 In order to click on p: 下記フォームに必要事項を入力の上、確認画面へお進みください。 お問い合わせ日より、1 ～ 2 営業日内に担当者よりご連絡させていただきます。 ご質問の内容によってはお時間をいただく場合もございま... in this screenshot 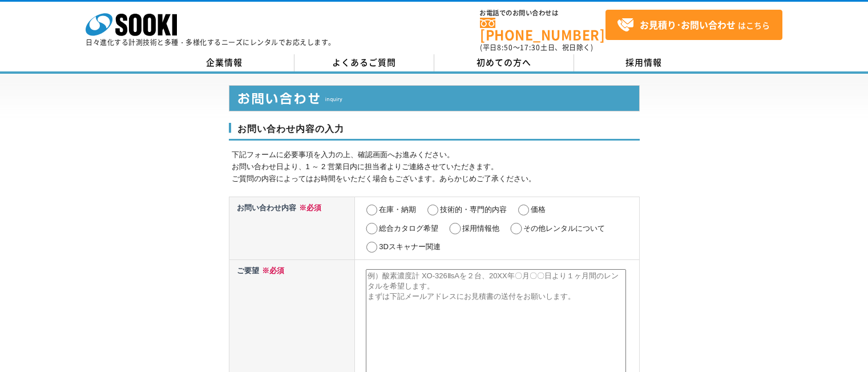, I will do `click(435, 167)`.